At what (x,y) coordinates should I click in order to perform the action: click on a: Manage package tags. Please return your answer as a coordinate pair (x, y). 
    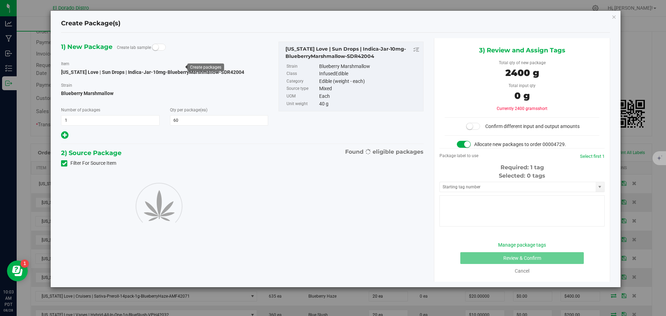
    Looking at the image, I should click on (522, 245).